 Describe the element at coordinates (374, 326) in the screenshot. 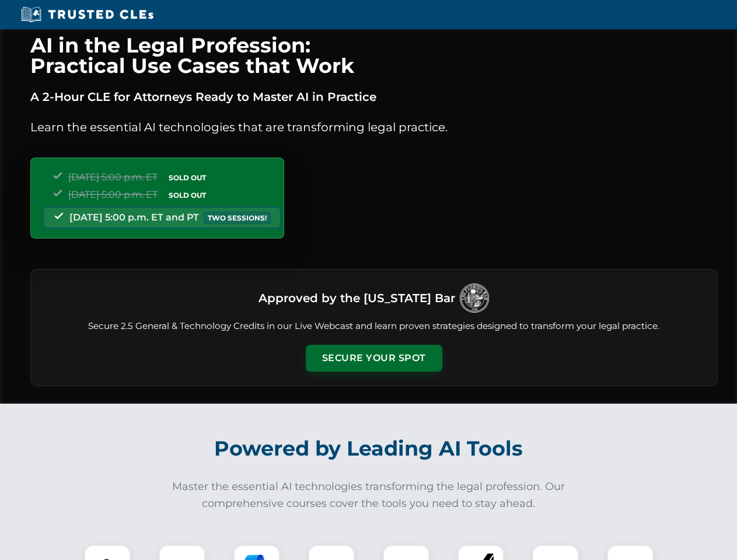

I see `p: Secure 2.5 General & Technology Credits in our Live Webcast and learn proven strategies designed ...` at that location.